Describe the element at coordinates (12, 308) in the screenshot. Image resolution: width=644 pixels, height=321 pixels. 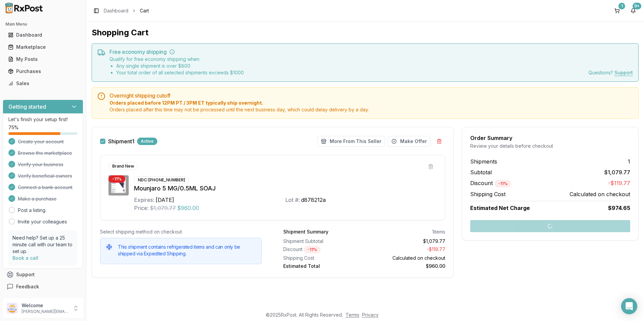
I see `img: User avatar` at that location.